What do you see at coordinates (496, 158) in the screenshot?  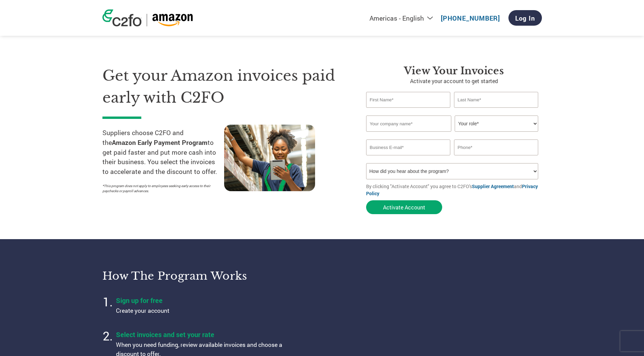 I see `div: Inavlid Phone Number` at bounding box center [496, 158].